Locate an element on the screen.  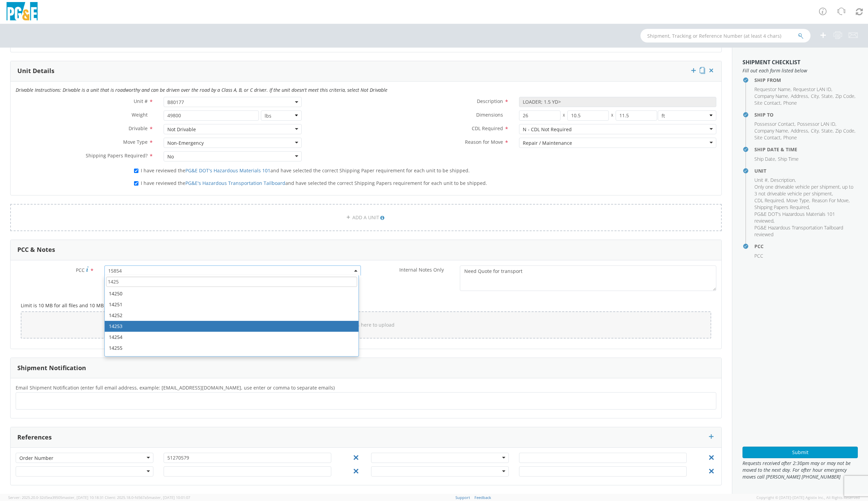
h4: Unit is located at coordinates (807, 171).